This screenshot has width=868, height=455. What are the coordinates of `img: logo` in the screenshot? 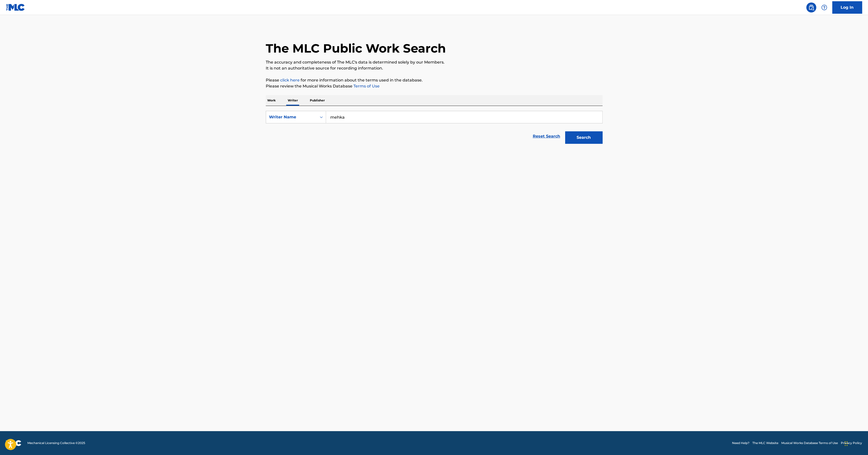 It's located at (14, 443).